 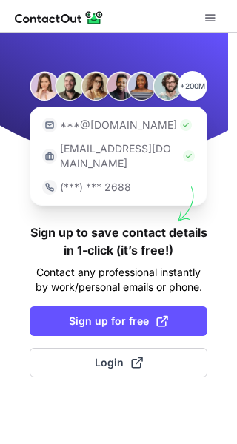 What do you see at coordinates (167, 86) in the screenshot?
I see `img: Person #6` at bounding box center [167, 86].